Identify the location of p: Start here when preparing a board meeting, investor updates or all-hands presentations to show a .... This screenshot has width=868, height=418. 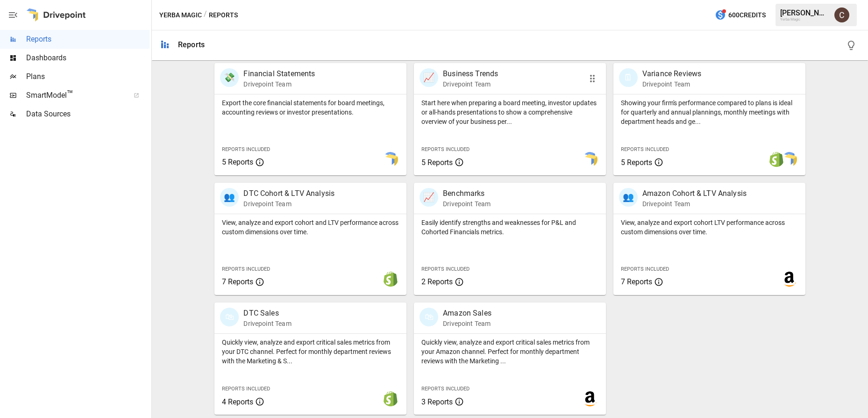
(510, 112).